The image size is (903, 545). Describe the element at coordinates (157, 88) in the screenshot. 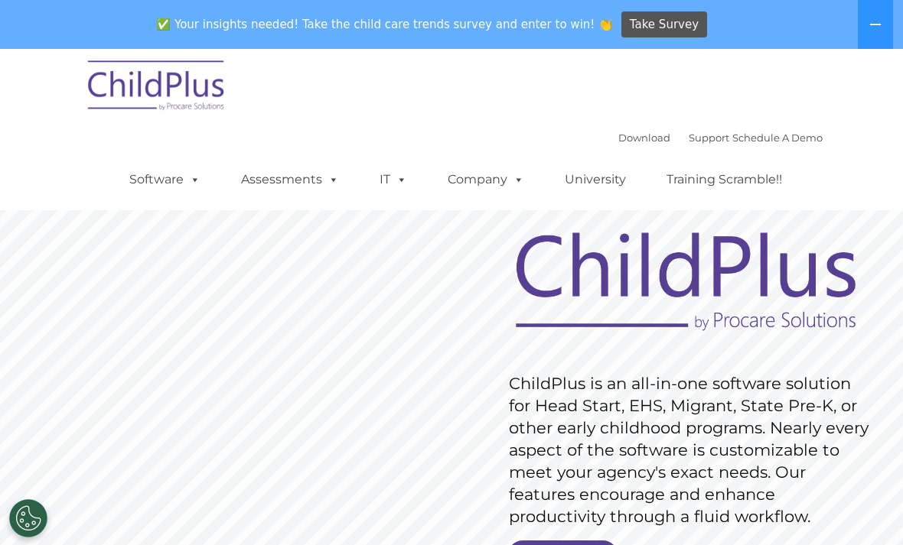

I see `img: ChildPlus by Procare Solutions` at that location.